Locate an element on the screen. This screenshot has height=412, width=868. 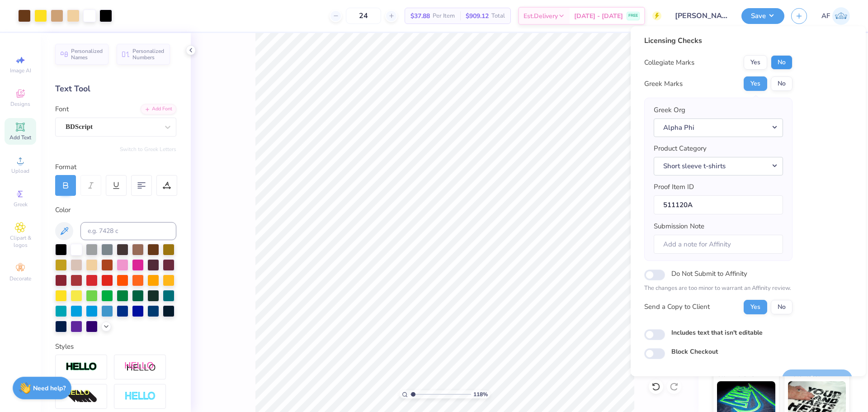
span: Image AI is located at coordinates (21, 71).